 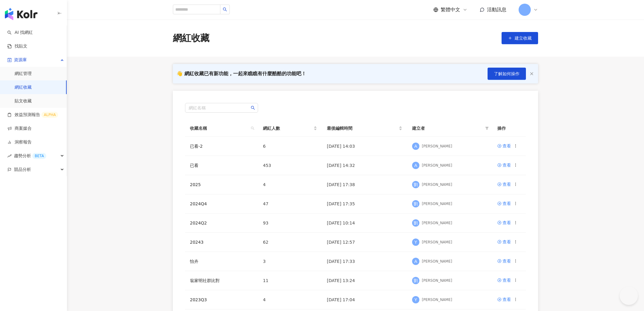 I want to click on span: 競品分析, so click(x=22, y=169).